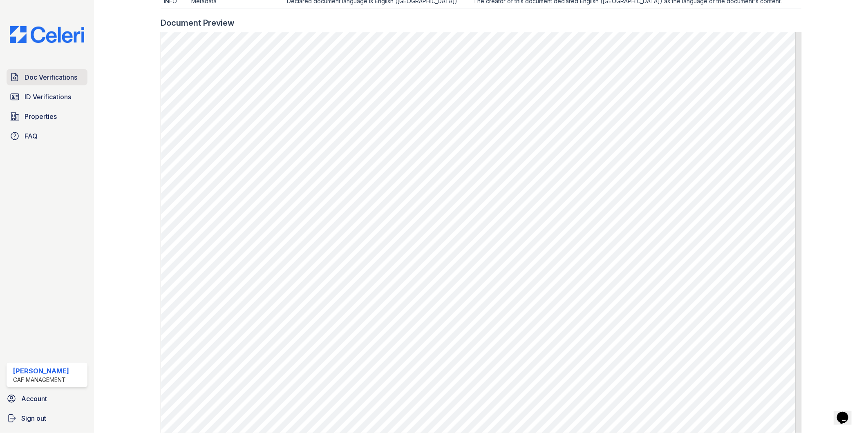  Describe the element at coordinates (47, 77) in the screenshot. I see `a: Doc Verifications` at that location.